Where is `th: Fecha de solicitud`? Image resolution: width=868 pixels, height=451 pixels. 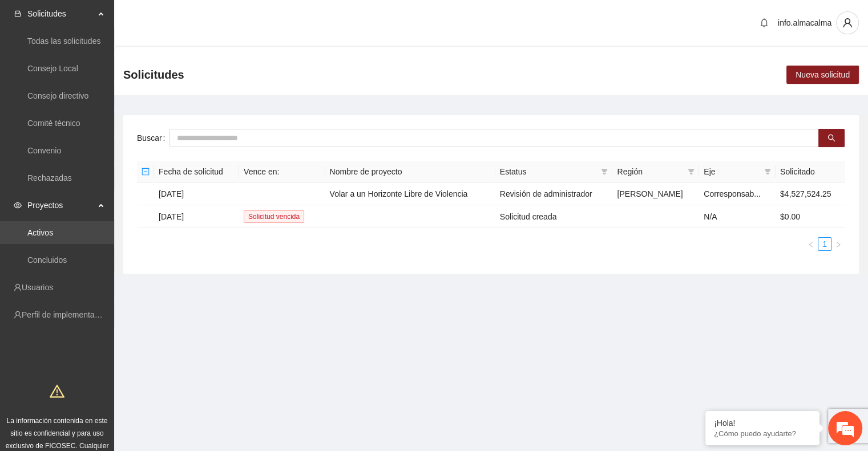
th: Fecha de solicitud is located at coordinates (196, 171).